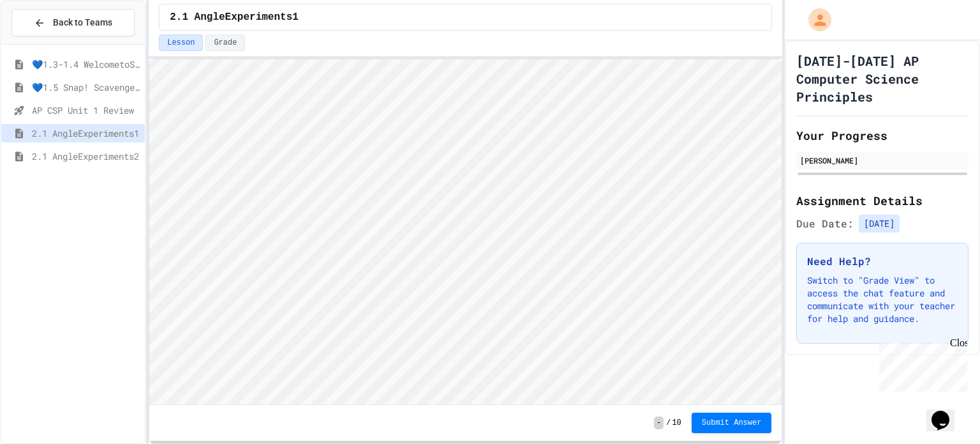 The image size is (980, 444). I want to click on h2: Assignment Details, so click(883, 200).